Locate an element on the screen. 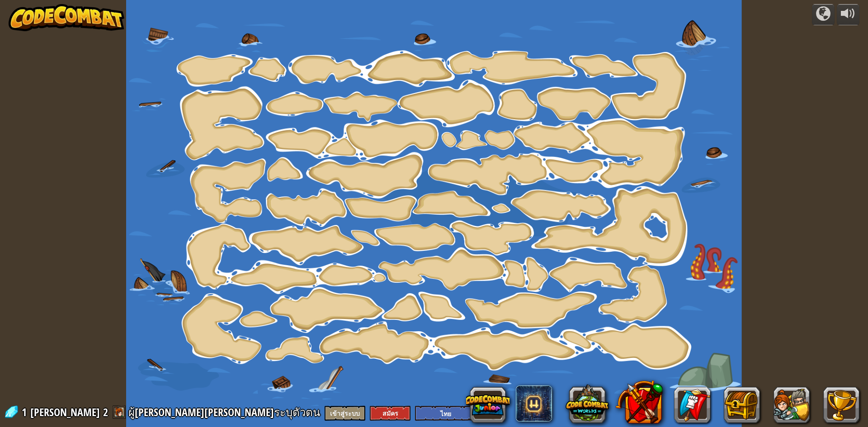 Image resolution: width=868 pixels, height=427 pixels. img: CodeCombat - Learn how to code by playing a game is located at coordinates (66, 18).